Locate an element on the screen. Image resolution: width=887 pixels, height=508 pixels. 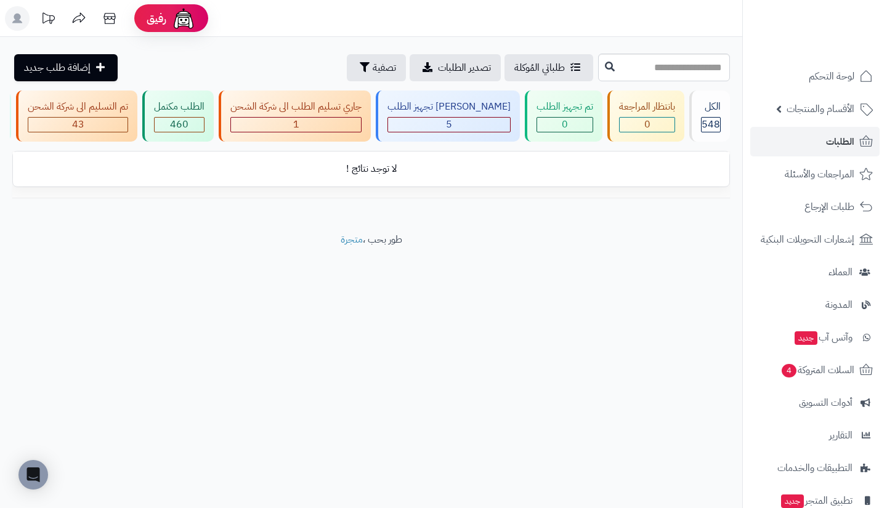
a: طلباتي المُوكلة is located at coordinates (549, 68).